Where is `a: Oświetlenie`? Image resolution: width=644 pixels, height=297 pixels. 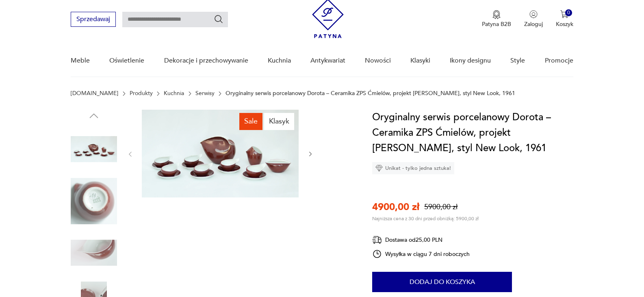
a: Oświetlenie is located at coordinates (127, 61).